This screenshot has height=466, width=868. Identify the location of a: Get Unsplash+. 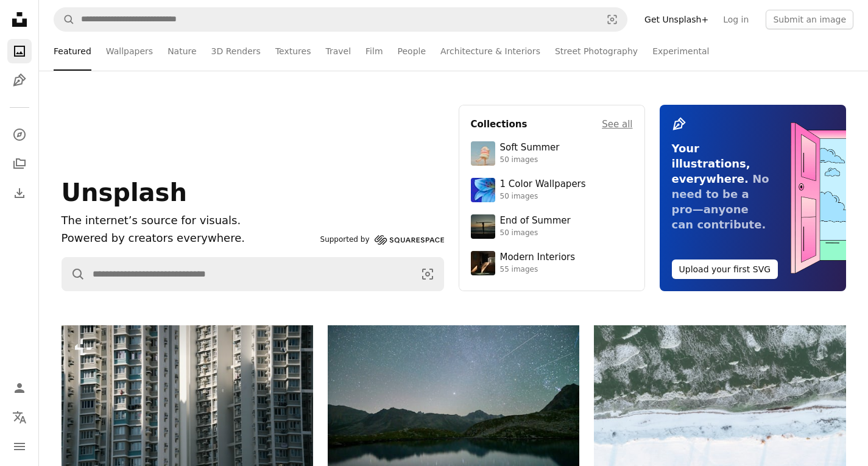
(676, 20).